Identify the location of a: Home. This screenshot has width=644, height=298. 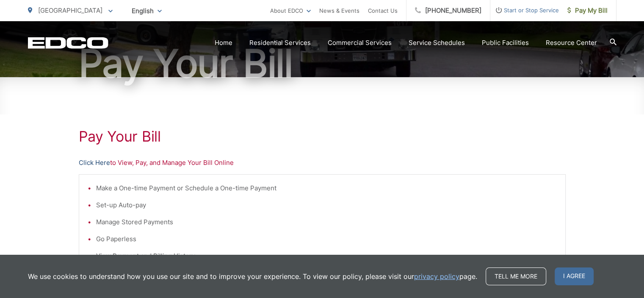
(224, 43).